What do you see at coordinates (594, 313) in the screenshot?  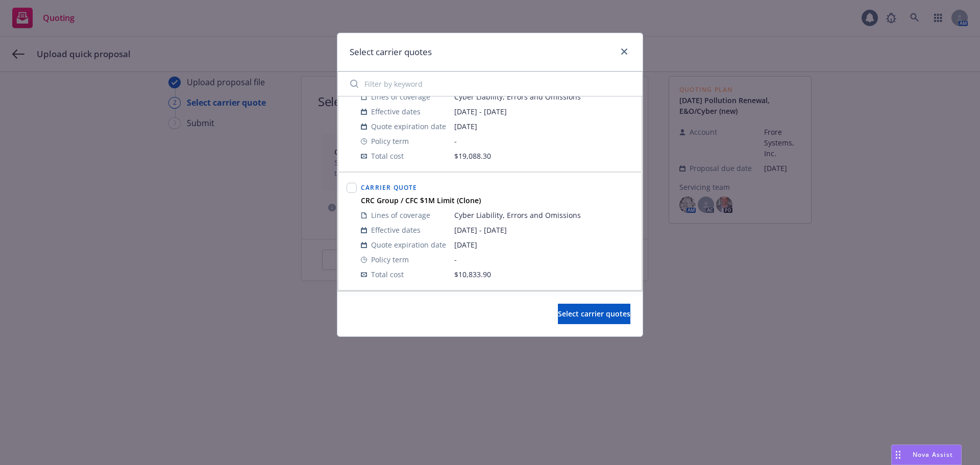 I see `span: Select carrier quotes` at bounding box center [594, 313].